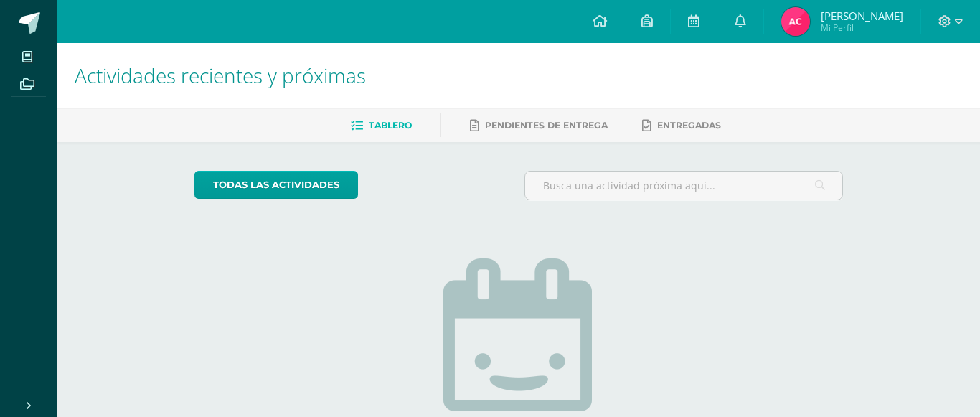 The height and width of the screenshot is (417, 980). What do you see at coordinates (381, 126) in the screenshot?
I see `a: Tablero` at bounding box center [381, 126].